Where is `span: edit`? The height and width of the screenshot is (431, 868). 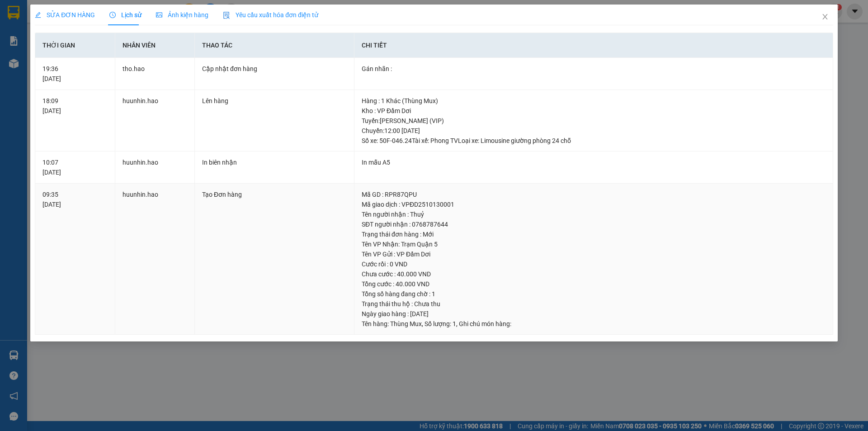 span: edit is located at coordinates (38, 15).